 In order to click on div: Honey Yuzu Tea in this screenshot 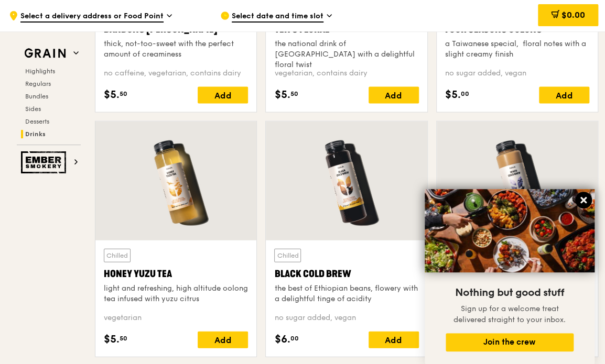, I will do `click(176, 274)`.